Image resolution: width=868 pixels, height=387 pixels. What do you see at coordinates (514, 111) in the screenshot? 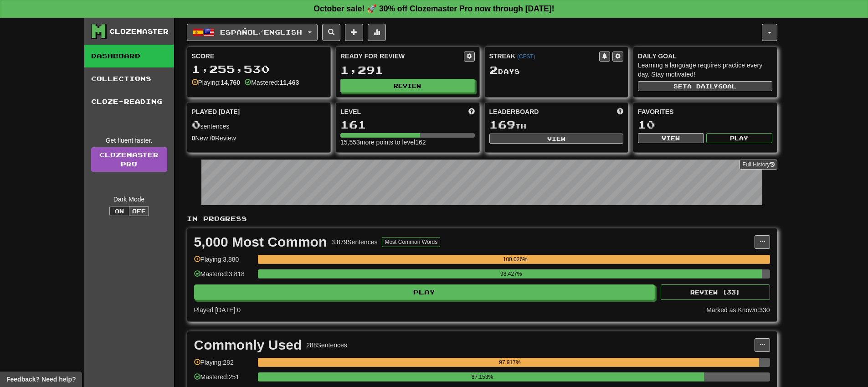
I see `span: Leaderboard` at bounding box center [514, 111].